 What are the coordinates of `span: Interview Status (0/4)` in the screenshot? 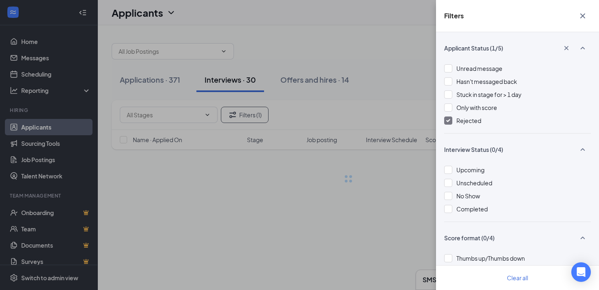 It's located at (474, 150).